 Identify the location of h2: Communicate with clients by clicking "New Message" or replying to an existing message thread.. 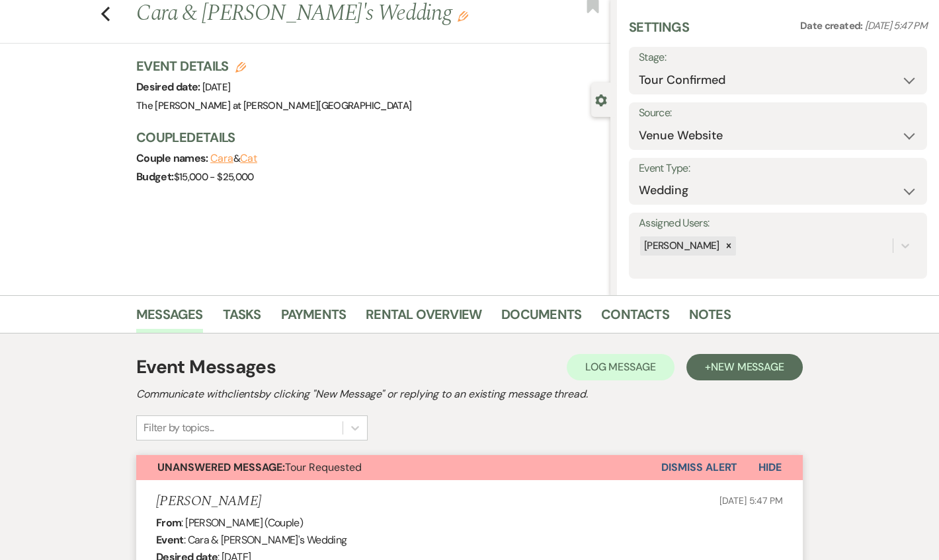
(470, 395).